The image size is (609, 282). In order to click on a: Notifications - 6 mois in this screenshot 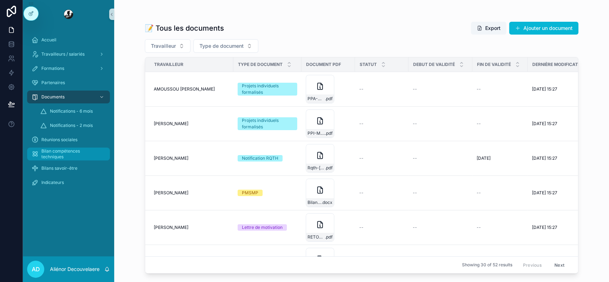, I will do `click(73, 111)`.